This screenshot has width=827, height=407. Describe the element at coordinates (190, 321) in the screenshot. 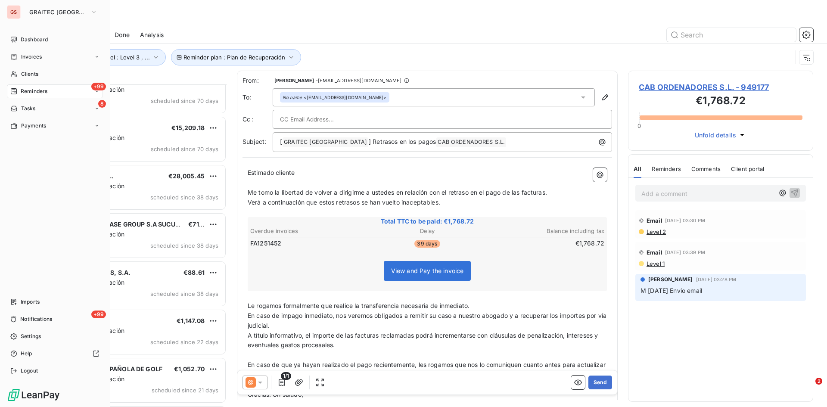

I see `span: €1,147.08` at that location.